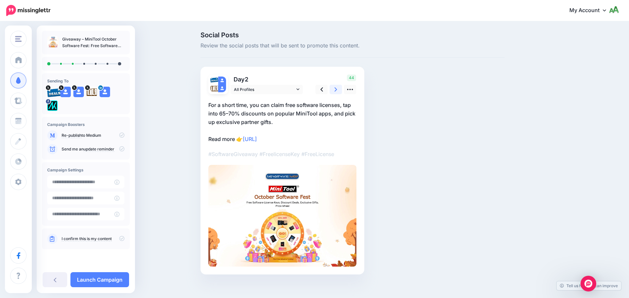 The height and width of the screenshot is (298, 629). Describe the element at coordinates (267, 89) in the screenshot. I see `a: All Profiles` at that location.